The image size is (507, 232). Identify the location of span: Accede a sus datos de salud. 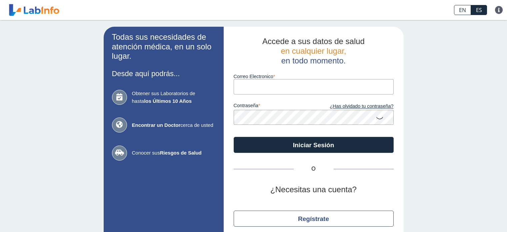
(313, 41).